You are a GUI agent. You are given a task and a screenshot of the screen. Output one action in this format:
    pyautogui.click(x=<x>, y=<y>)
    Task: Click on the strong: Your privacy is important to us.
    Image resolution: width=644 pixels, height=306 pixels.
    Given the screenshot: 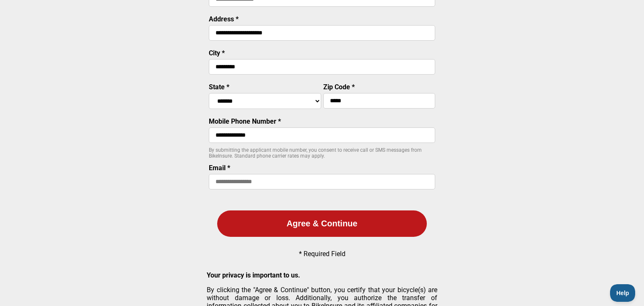 What is the action you would take?
    pyautogui.click(x=254, y=275)
    